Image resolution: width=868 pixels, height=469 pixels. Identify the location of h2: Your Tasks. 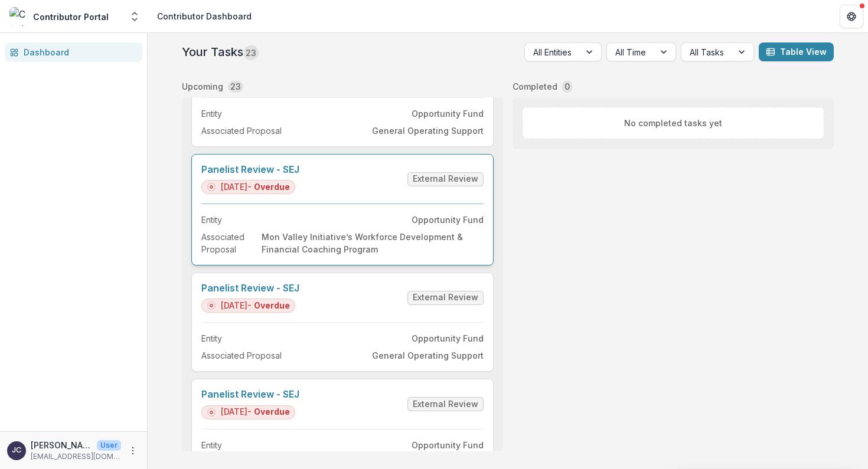
(220, 52).